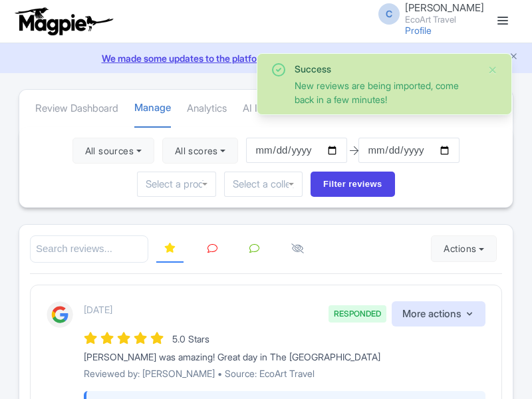  I want to click on span: C, so click(389, 14).